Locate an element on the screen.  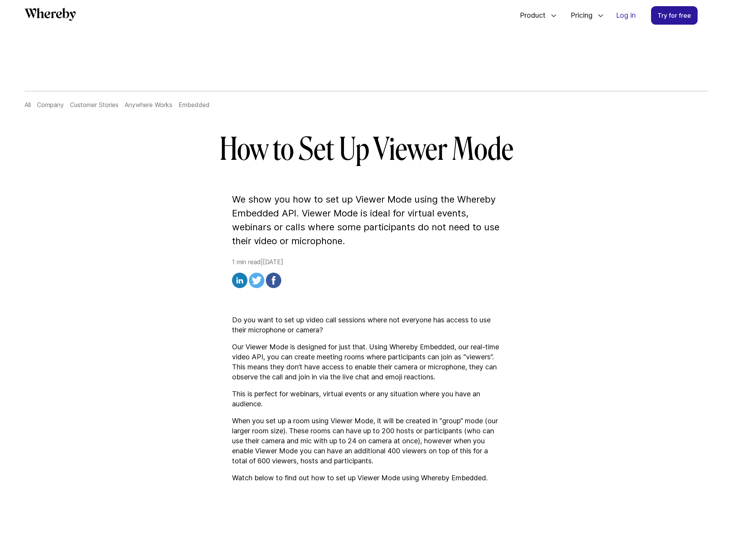
svg: Whereby is located at coordinates (50, 14).